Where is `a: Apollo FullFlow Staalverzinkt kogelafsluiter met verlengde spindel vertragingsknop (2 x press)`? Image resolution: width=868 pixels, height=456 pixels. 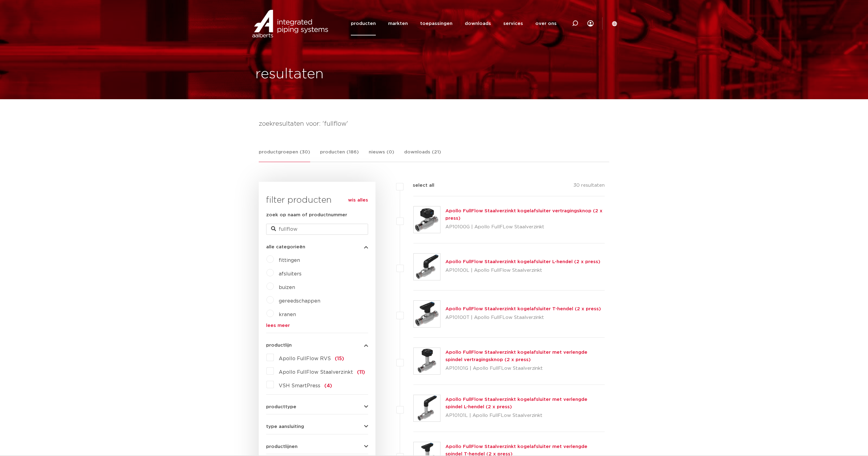
a: Apollo FullFlow Staalverzinkt kogelafsluiter met verlengde spindel vertragingsknop (2 x press) is located at coordinates (516, 356).